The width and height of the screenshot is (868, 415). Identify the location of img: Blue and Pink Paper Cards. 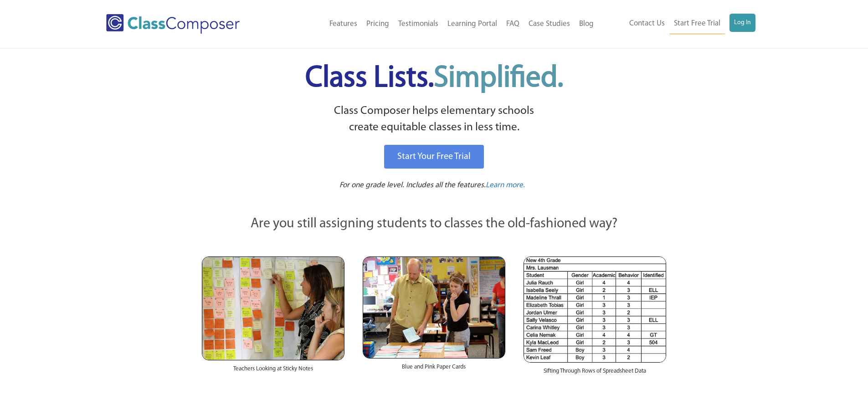
(434, 307).